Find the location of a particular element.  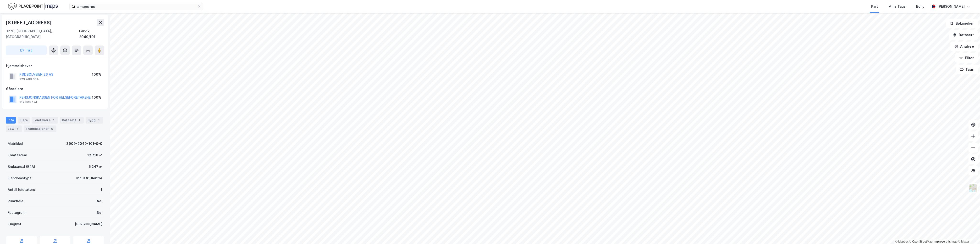

button: Tag is located at coordinates (26, 50).